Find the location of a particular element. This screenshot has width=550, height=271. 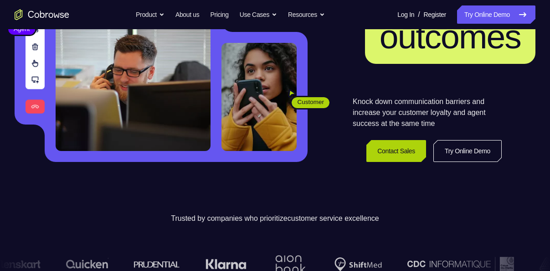

a: Register is located at coordinates (434, 15).